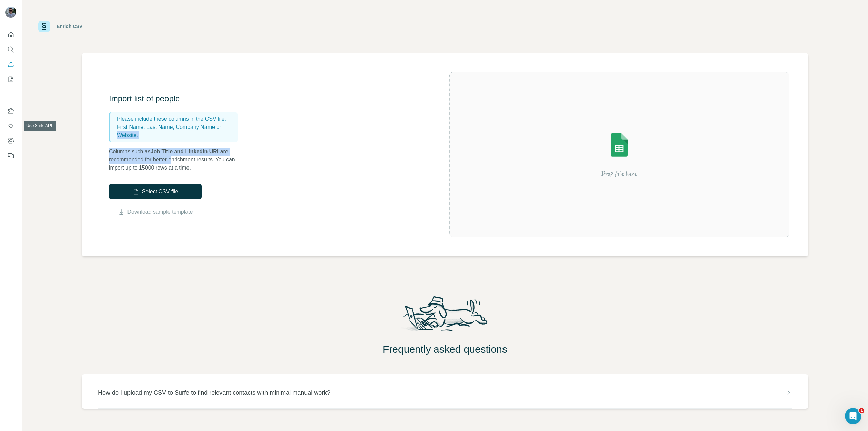 The width and height of the screenshot is (868, 431). I want to click on button: Download sample template, so click(156, 212).